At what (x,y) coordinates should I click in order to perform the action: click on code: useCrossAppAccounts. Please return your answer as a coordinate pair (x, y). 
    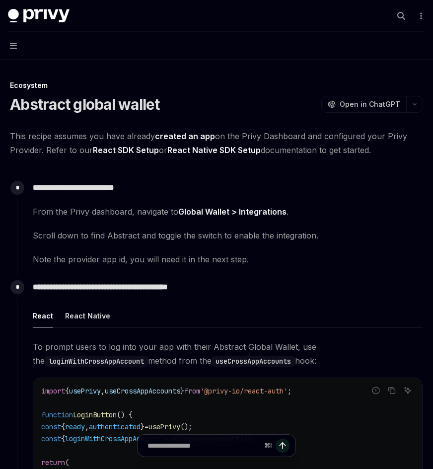
    Looking at the image, I should click on (253, 361).